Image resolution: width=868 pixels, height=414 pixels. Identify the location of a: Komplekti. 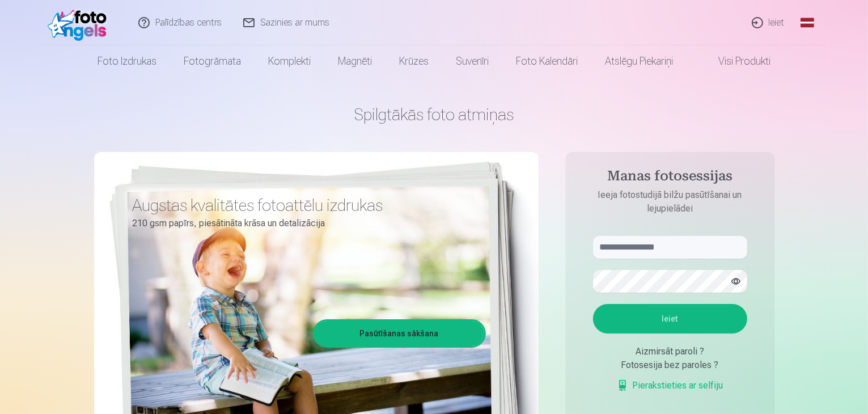
(290, 61).